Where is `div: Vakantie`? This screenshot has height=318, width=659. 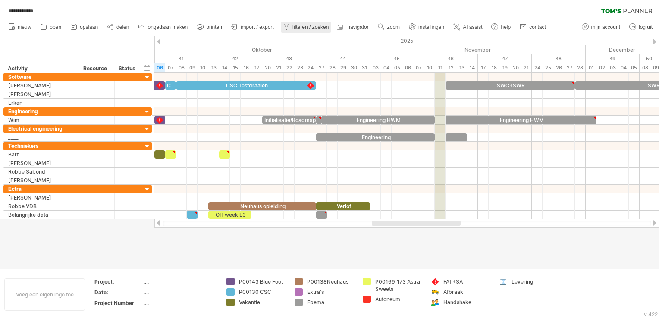 div: Vakantie is located at coordinates (262, 302).